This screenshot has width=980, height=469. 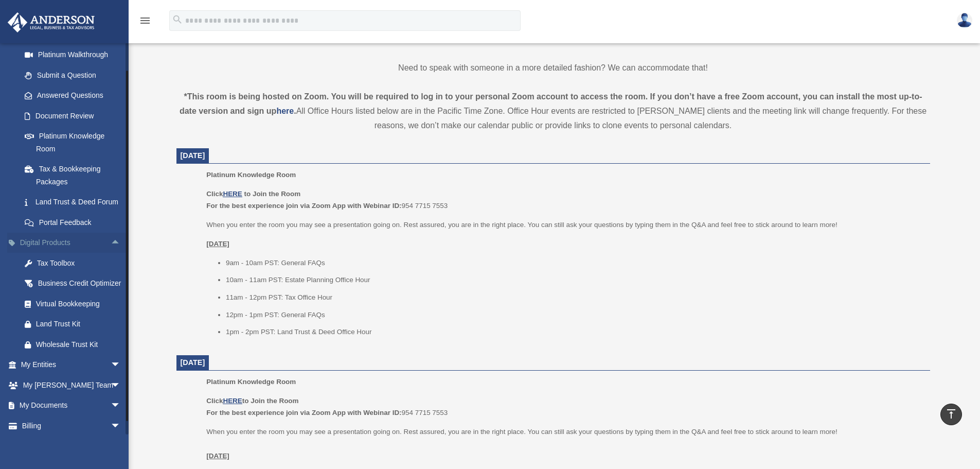 What do you see at coordinates (75, 95) in the screenshot?
I see `a: Answered Questions` at bounding box center [75, 95].